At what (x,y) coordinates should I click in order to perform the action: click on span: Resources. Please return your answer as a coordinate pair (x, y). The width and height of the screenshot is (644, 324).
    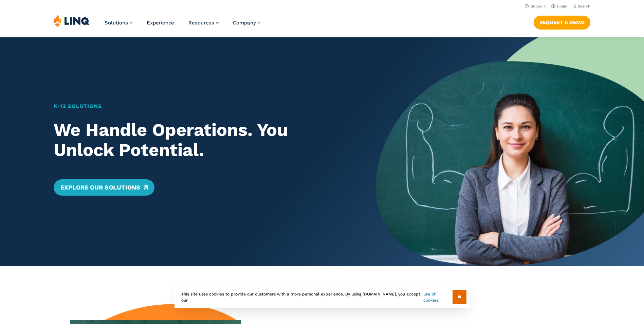
    Looking at the image, I should click on (201, 23).